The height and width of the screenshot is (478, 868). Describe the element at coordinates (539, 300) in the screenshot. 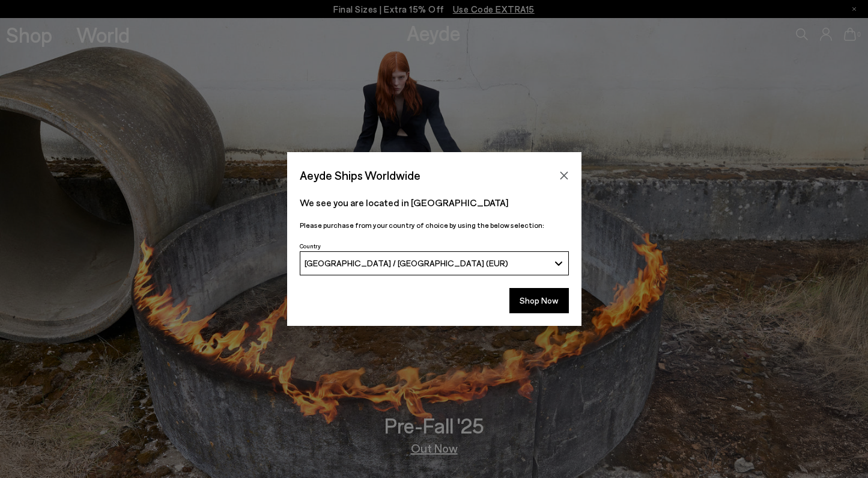

I see `button: Shop Now` at that location.